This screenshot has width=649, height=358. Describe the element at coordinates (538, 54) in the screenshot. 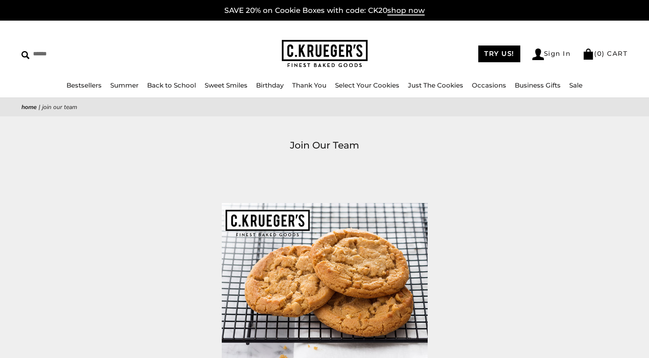

I see `img: Account` at that location.